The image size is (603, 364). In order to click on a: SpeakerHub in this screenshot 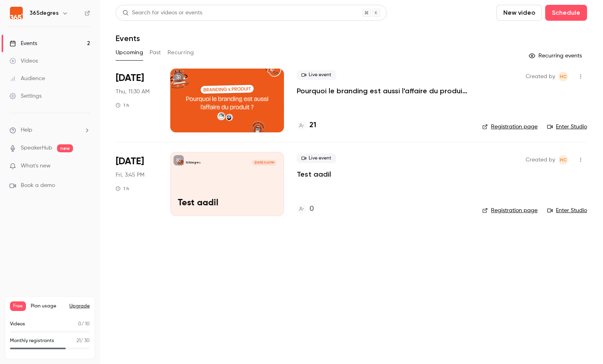, I will do `click(36, 148)`.